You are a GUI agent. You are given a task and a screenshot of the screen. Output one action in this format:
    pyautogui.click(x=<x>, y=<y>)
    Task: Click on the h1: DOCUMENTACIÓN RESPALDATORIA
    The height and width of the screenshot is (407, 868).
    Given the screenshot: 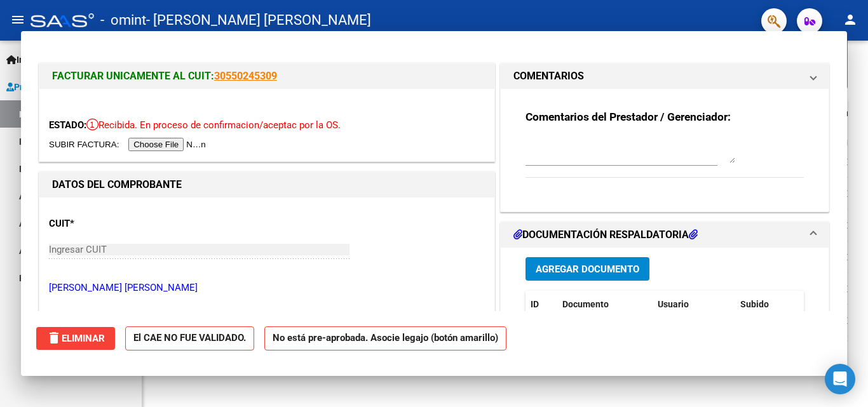 What is the action you would take?
    pyautogui.click(x=605, y=235)
    